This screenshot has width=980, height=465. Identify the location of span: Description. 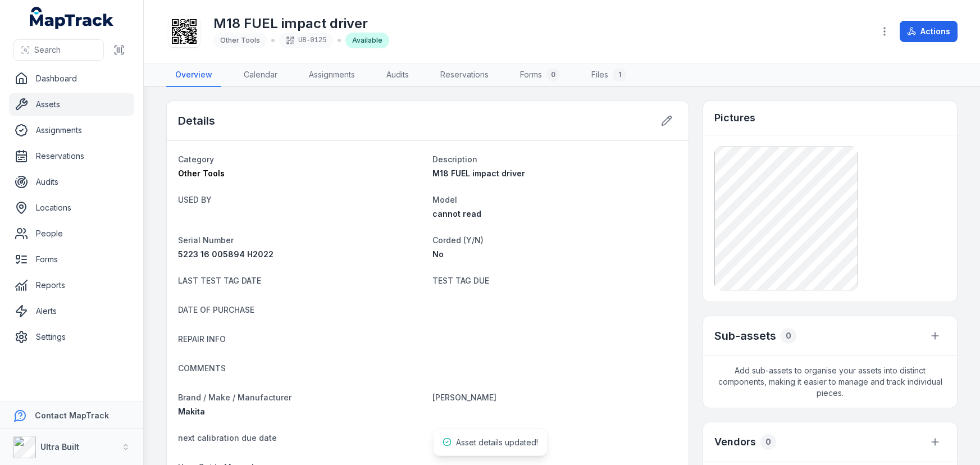
(455, 159).